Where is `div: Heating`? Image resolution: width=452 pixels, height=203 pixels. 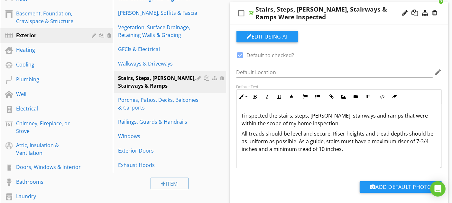
div: Heating is located at coordinates (49, 50).